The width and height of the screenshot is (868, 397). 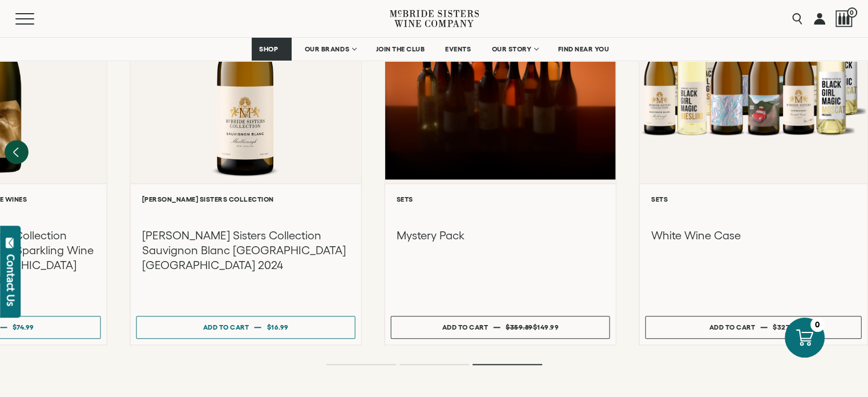 I want to click on a: EVENTS, so click(x=458, y=49).